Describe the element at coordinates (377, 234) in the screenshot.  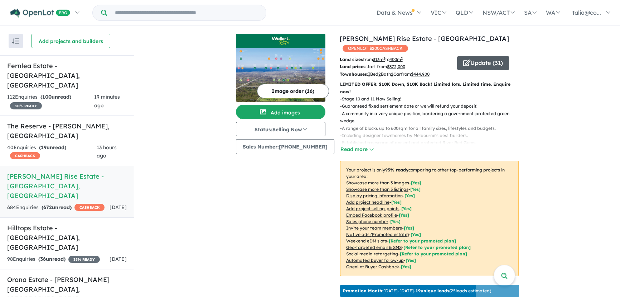
I see `u: Native ads (Promoted estate)` at that location.